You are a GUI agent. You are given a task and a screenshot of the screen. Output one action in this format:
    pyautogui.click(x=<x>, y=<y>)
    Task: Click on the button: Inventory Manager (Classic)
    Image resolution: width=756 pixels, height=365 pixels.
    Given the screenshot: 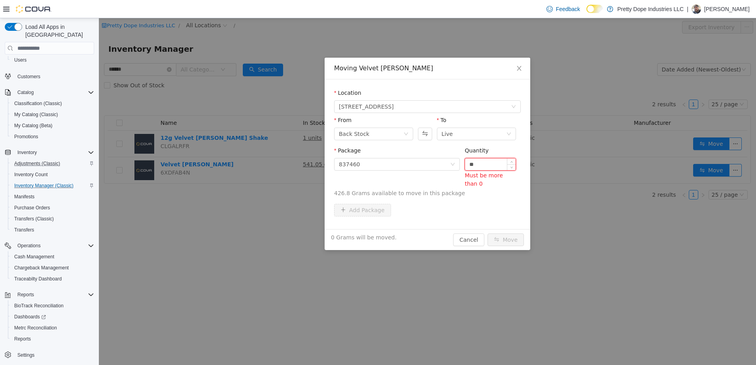 What is the action you would take?
    pyautogui.click(x=53, y=186)
    